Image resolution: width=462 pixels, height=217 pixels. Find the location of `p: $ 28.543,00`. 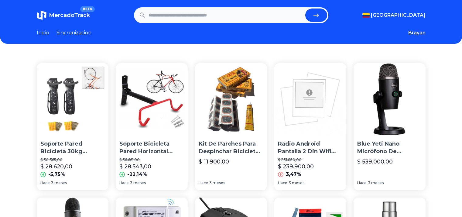

p: $ 28.543,00 is located at coordinates (135, 166).